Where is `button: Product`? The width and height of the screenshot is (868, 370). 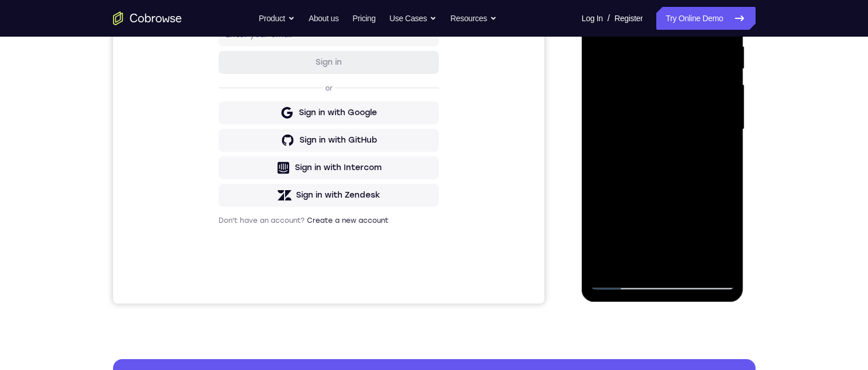
button: Product is located at coordinates (276, 18).